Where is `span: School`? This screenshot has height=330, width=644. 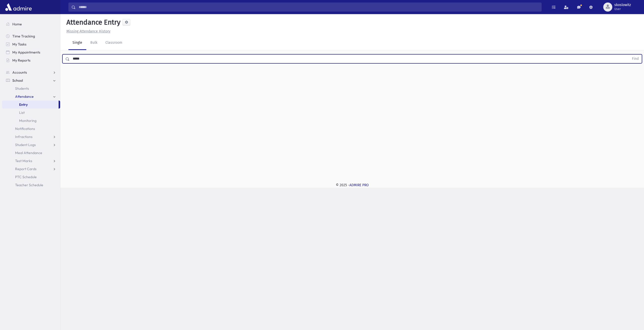
span: School is located at coordinates (18, 81).